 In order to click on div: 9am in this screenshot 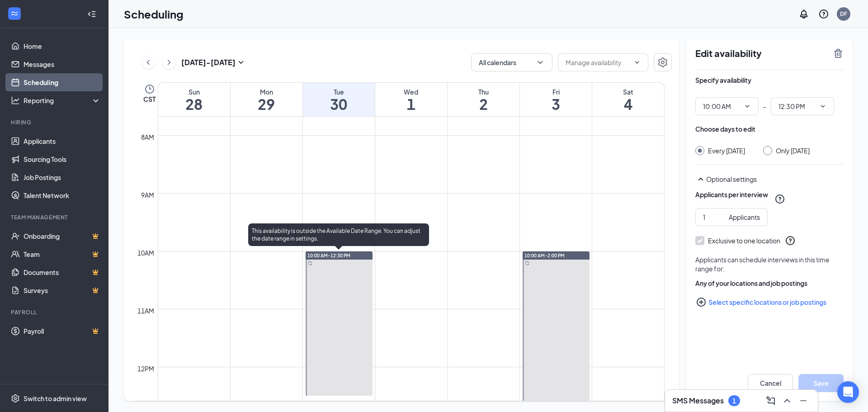, I will do `click(148, 195)`.